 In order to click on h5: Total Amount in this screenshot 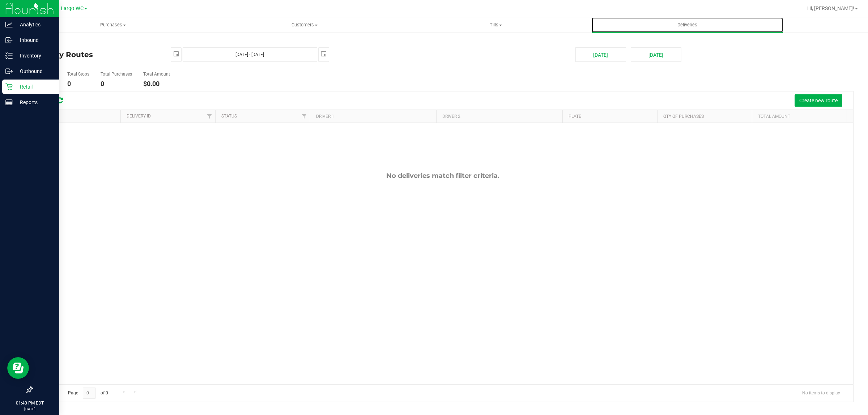, I will do `click(156, 74)`.